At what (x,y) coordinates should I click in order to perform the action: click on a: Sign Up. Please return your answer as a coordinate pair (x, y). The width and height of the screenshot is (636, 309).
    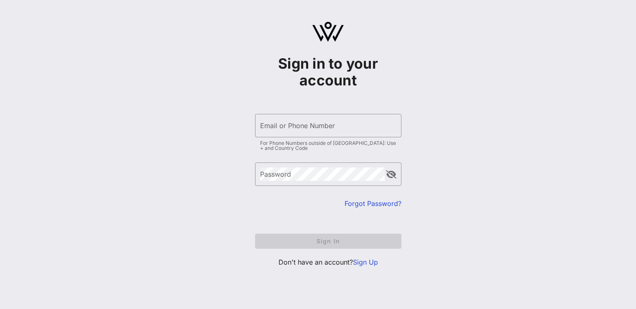
    Looking at the image, I should click on (366, 262).